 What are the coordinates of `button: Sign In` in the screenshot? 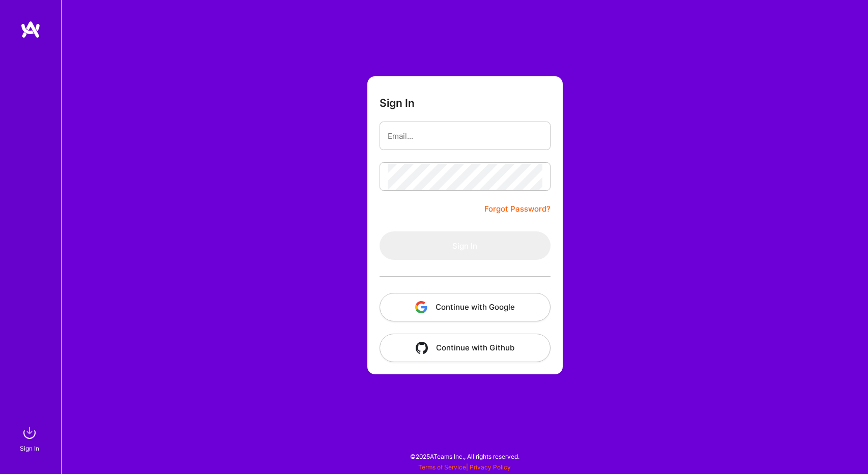 It's located at (465, 246).